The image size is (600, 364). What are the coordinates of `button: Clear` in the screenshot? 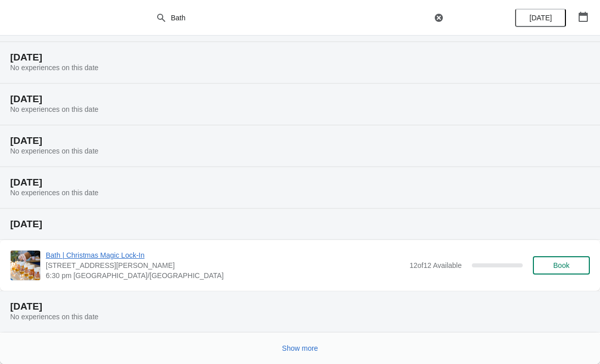 It's located at (439, 18).